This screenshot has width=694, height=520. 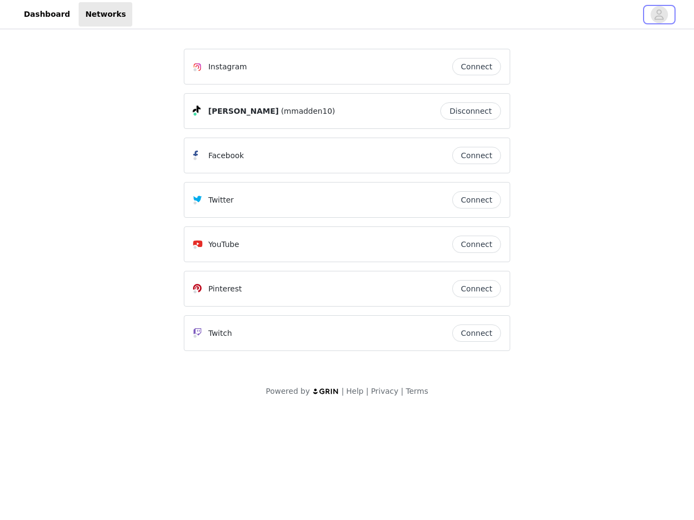 What do you see at coordinates (223, 245) in the screenshot?
I see `p: YouTube` at bounding box center [223, 245].